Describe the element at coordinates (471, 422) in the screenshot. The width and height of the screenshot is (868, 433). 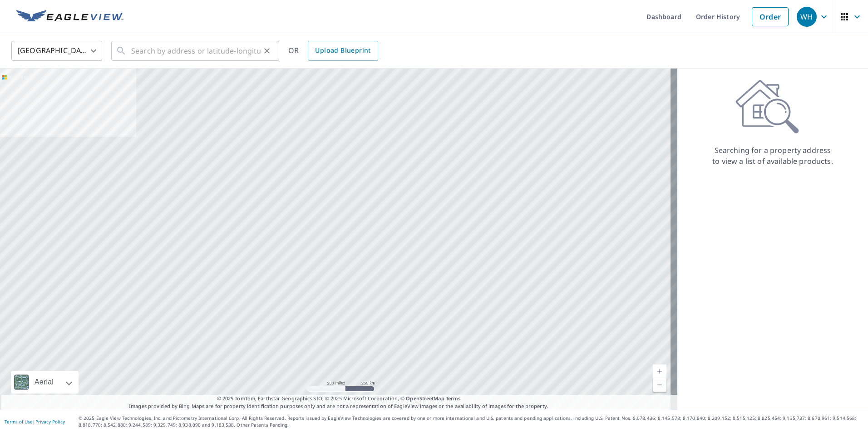
I see `p: © 2025 Eagle View Technologies, Inc. and Pictometry International Corp. All Rights Reserved. Repo...` at that location.